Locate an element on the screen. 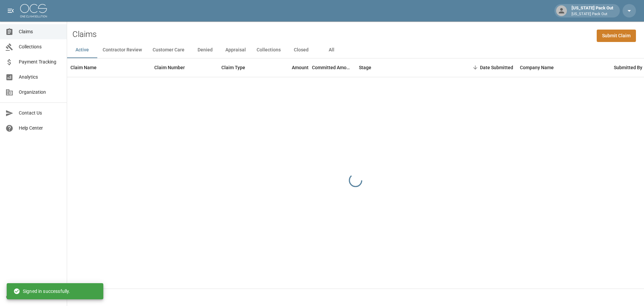 Image resolution: width=644 pixels, height=306 pixels. span: Help Center is located at coordinates (40, 128).